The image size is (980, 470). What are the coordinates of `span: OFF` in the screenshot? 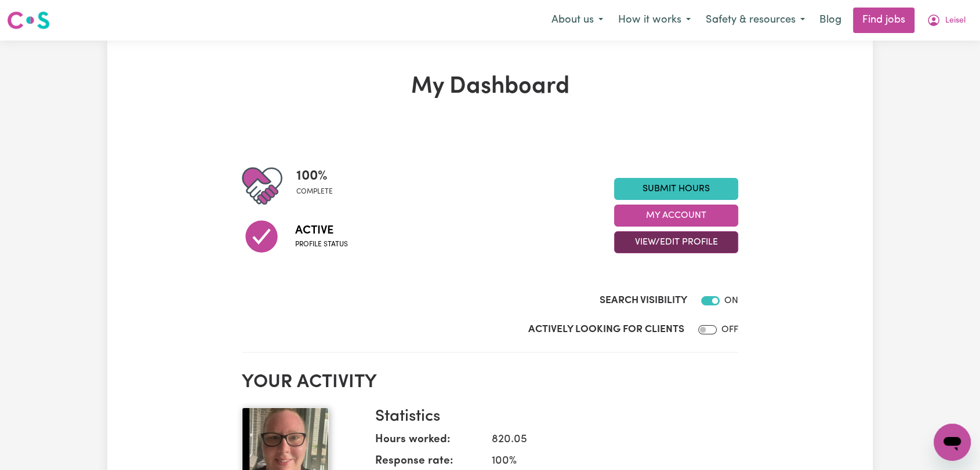 It's located at (729, 329).